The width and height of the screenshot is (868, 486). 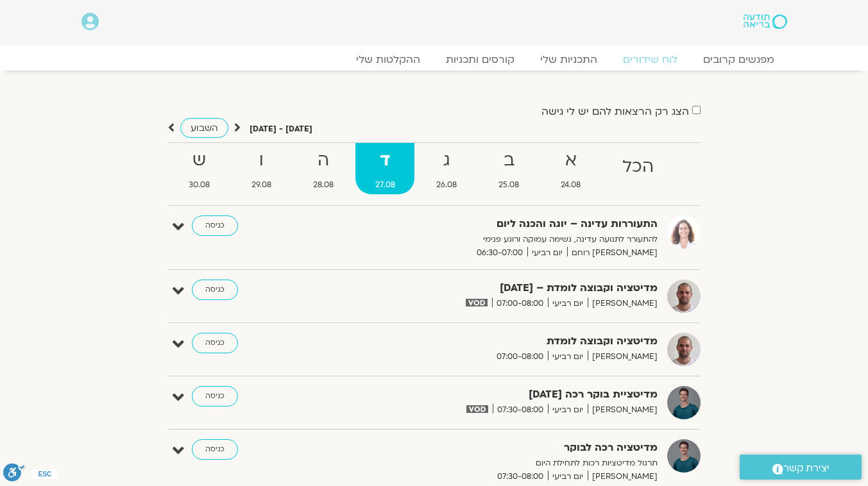 I want to click on strong: ו, so click(x=261, y=160).